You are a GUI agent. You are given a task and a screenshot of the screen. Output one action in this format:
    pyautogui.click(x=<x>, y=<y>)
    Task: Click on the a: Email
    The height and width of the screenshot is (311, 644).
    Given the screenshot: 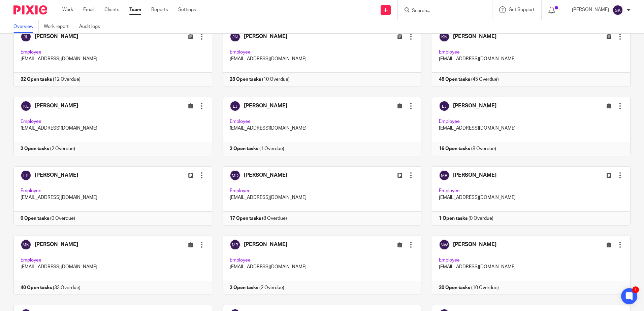 What is the action you would take?
    pyautogui.click(x=89, y=10)
    